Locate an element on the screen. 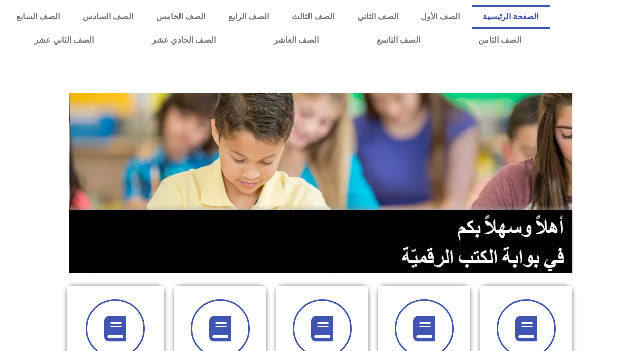 The height and width of the screenshot is (351, 644). a: الصف الثاني عشر is located at coordinates (64, 40).